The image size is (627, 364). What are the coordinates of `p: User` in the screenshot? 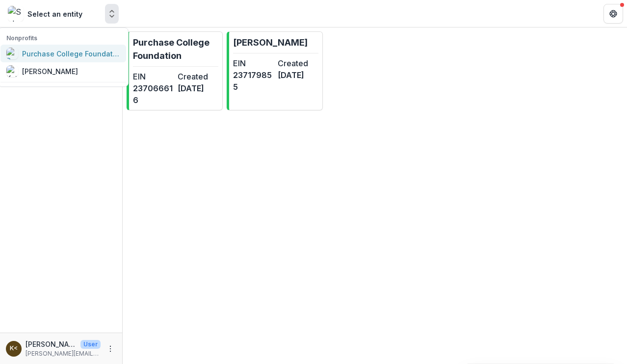 It's located at (90, 344).